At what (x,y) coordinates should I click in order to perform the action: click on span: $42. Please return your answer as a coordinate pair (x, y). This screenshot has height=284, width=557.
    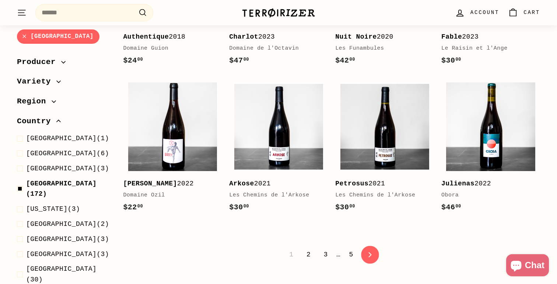
    Looking at the image, I should click on (345, 60).